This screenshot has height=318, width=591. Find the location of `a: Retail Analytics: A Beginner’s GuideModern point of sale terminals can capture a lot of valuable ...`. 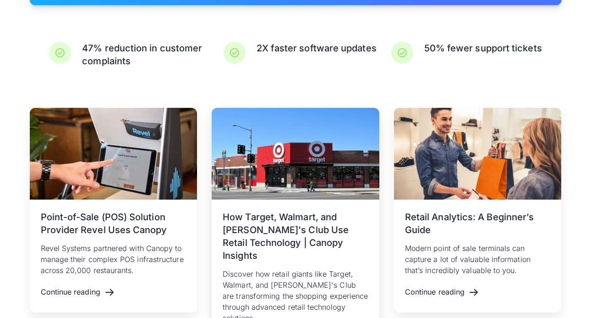

a: Retail Analytics: A Beginner’s GuideModern point of sale terminals can capture a lot of valuable ... is located at coordinates (478, 210).